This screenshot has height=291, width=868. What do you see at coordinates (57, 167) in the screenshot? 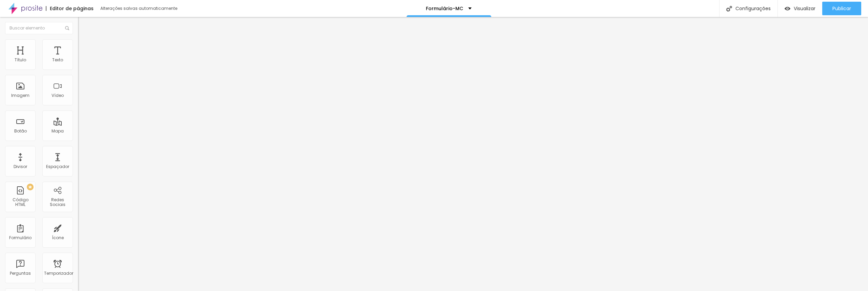
I see `font: Espaçador` at bounding box center [57, 167].